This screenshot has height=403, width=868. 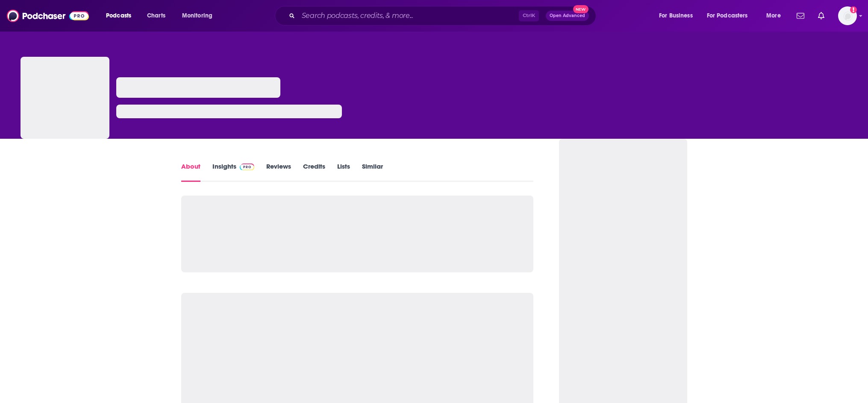 What do you see at coordinates (727, 16) in the screenshot?
I see `span: For Podcasters` at bounding box center [727, 16].